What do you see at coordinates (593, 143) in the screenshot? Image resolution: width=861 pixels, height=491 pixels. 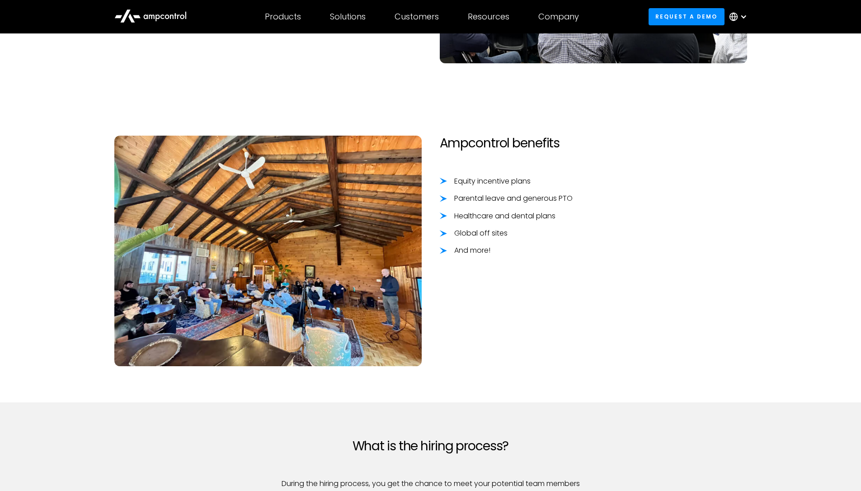 I see `h2: Ampcontrol benefits` at bounding box center [593, 143].